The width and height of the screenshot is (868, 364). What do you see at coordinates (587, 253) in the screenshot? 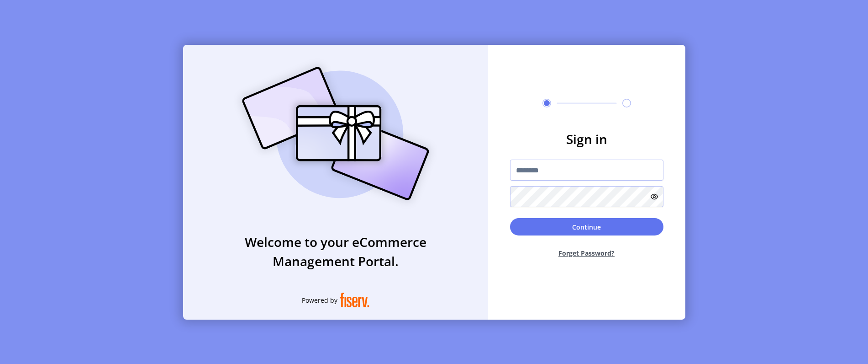
I see `button: Forget Password?` at bounding box center [587, 253].